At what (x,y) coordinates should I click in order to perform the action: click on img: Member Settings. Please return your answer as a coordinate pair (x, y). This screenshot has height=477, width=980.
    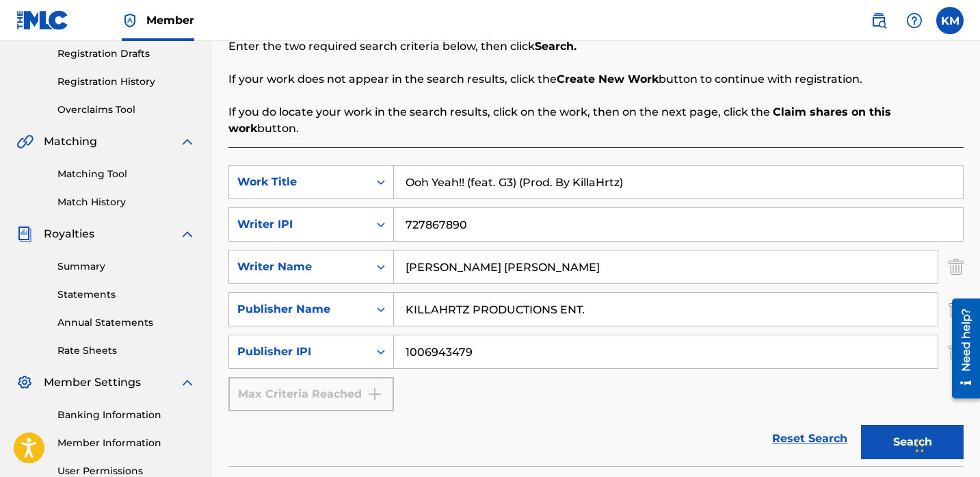
    Looking at the image, I should click on (25, 382).